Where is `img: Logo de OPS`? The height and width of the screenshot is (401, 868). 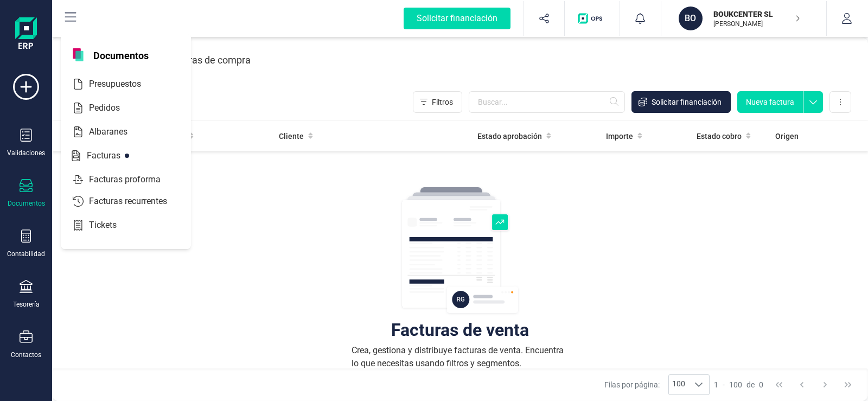
img: Logo de OPS is located at coordinates (592, 19).